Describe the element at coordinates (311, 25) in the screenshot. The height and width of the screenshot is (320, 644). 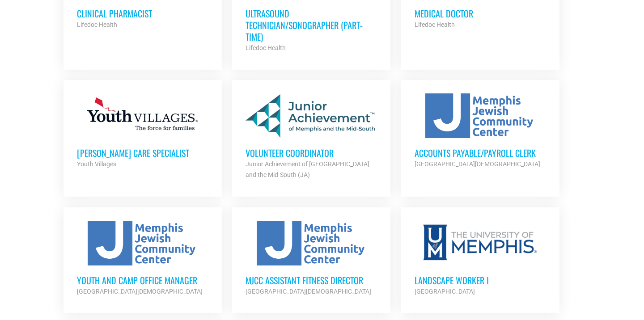
I see `h3: Ultrasound Technician/Sonographer (Part-Time)` at that location.